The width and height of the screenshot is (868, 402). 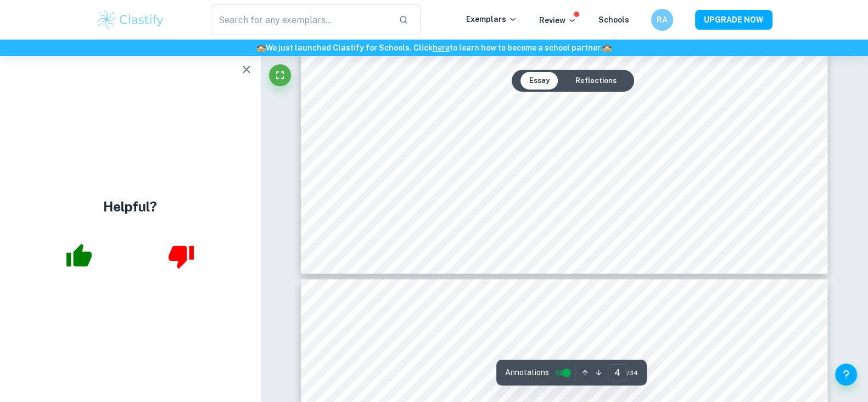 I want to click on h6: RA, so click(x=662, y=20).